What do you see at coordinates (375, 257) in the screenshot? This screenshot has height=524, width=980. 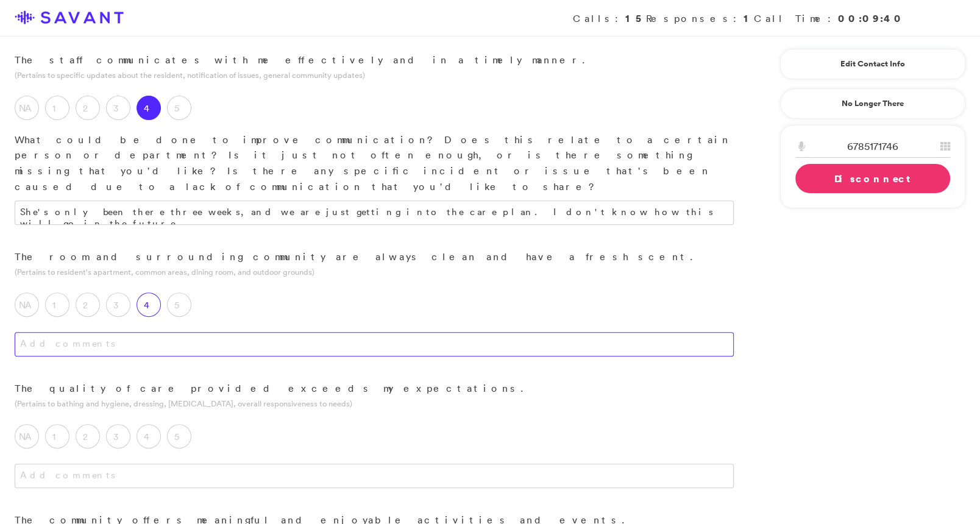 I see `p: The room and surrounding community are always clean and have a fresh scent.` at bounding box center [375, 257].